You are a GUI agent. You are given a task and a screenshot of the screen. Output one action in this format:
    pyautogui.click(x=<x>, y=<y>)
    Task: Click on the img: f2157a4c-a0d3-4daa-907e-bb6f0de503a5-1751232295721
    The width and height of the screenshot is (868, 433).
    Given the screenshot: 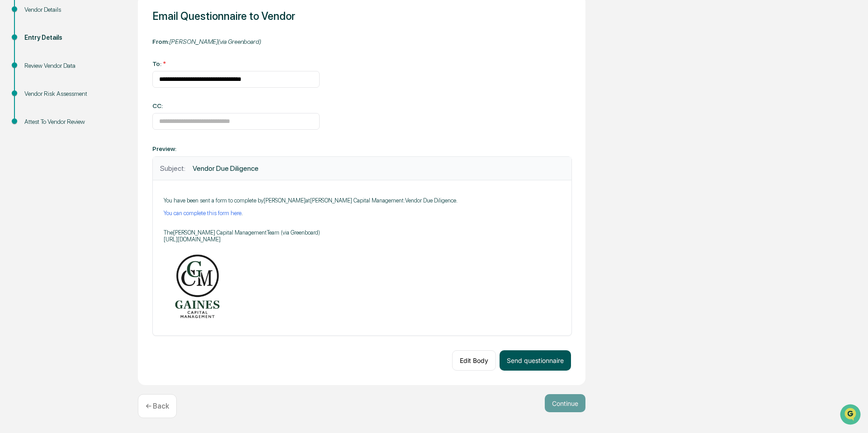 What is the action you would take?
    pyautogui.click(x=11, y=11)
    